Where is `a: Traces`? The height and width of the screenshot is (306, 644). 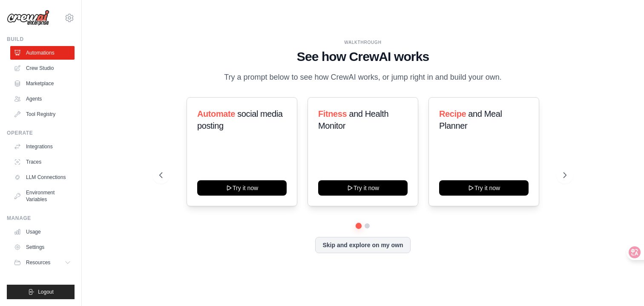 a: Traces is located at coordinates (42, 162).